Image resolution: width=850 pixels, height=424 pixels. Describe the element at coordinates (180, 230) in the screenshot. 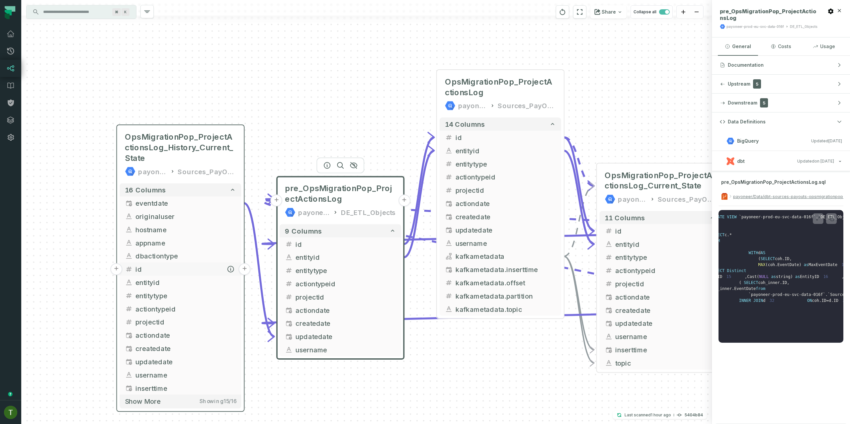

I see `button: hostname` at that location.